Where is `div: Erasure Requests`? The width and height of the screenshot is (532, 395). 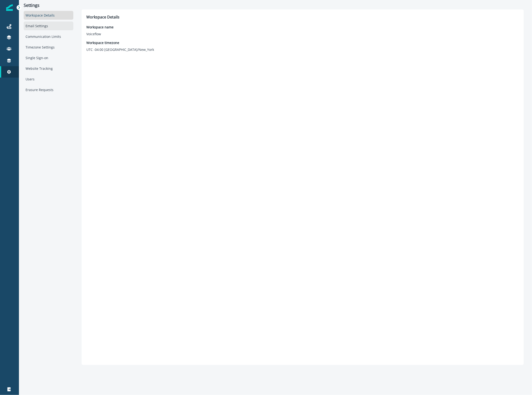 div: Erasure Requests is located at coordinates (49, 90).